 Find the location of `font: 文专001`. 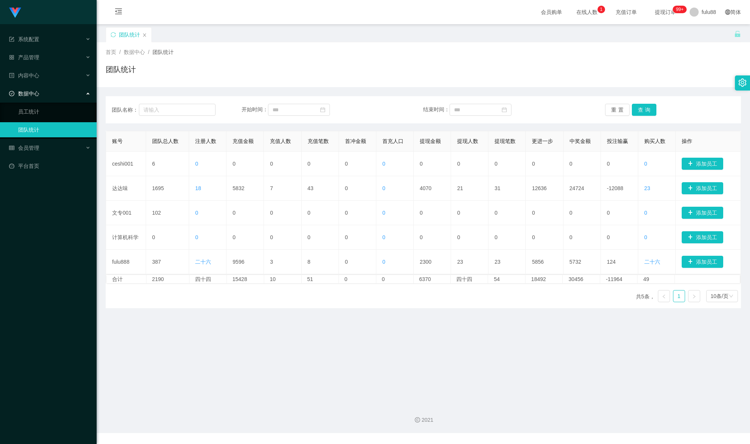

font: 文专001 is located at coordinates (121, 213).